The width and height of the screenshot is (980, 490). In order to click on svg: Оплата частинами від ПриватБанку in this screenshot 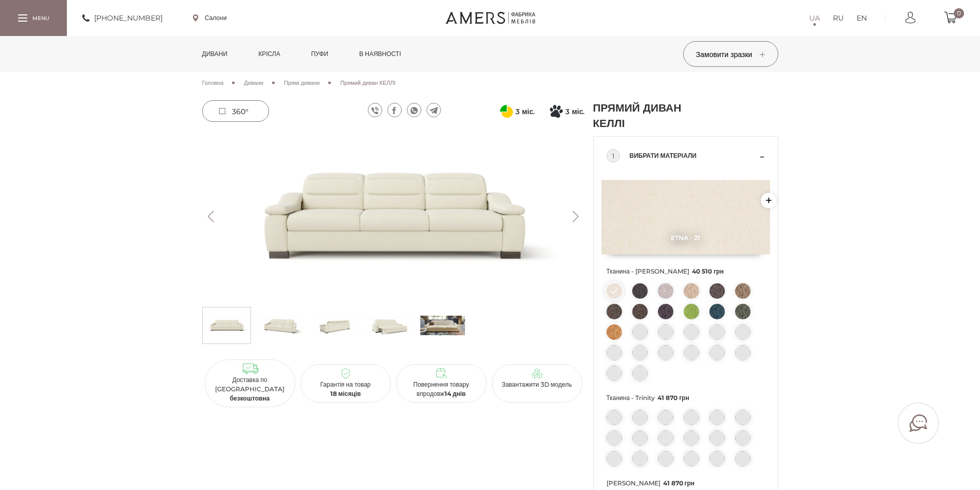, I will do `click(506, 111)`.